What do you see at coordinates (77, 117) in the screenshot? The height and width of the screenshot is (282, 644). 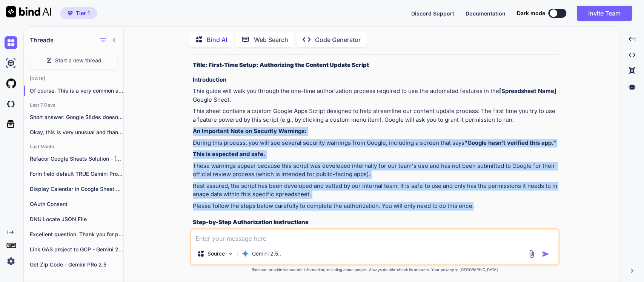 I see `p: Short answer: Google Slides doesn’t have built‑in...` at bounding box center [77, 117].